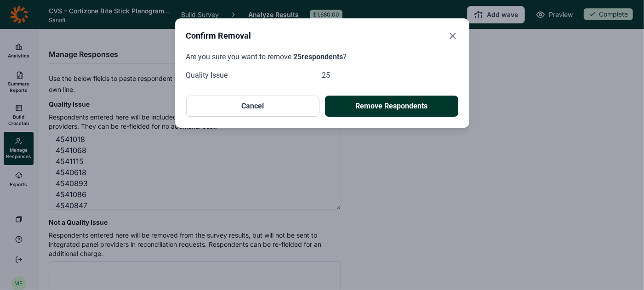 This screenshot has width=644, height=290. Describe the element at coordinates (322, 57) in the screenshot. I see `p: Are you sure you want to remove ?` at that location.